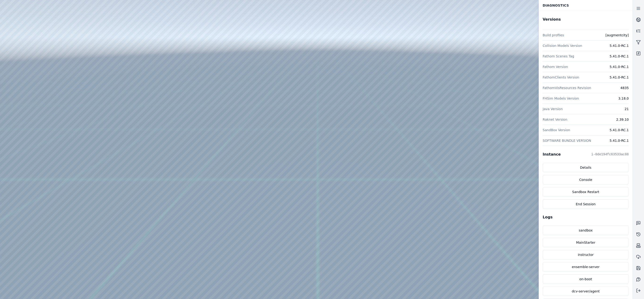 This screenshot has height=299, width=644. Describe the element at coordinates (610, 154) in the screenshot. I see `pre: i-0de194fc63533ac88` at that location.